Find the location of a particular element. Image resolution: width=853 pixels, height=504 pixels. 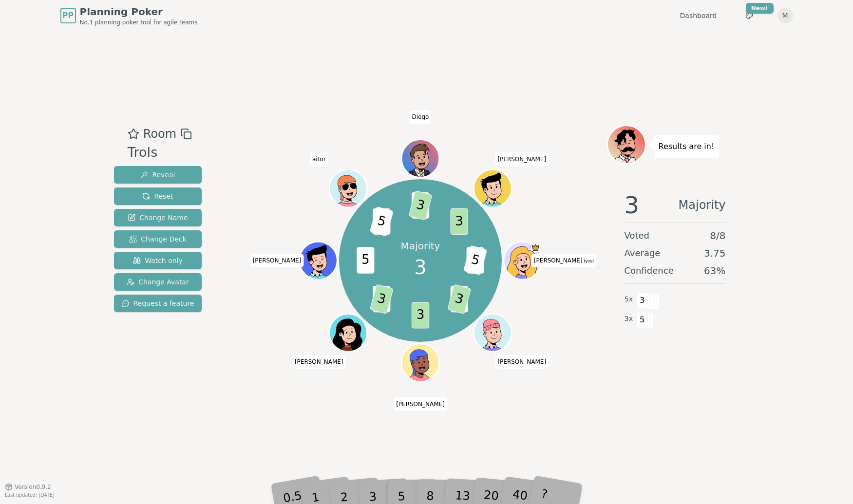

span: Planning Poker is located at coordinates (139, 11).